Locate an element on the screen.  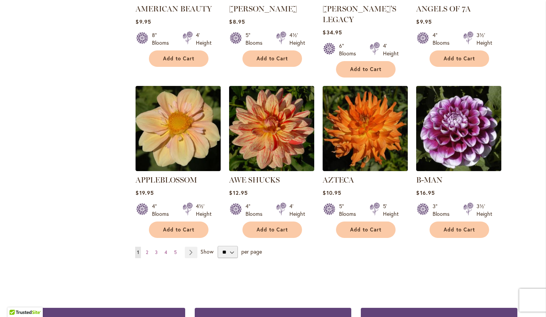
span: per page is located at coordinates (252, 251).